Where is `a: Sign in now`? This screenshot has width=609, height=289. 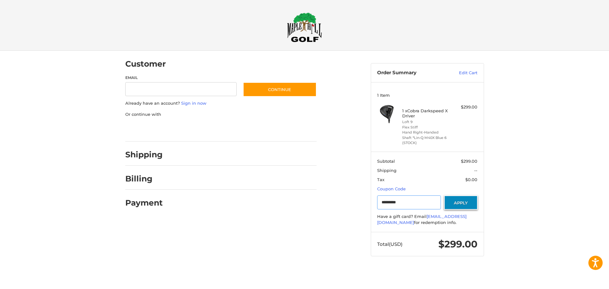
a: Sign in now is located at coordinates (194, 103).